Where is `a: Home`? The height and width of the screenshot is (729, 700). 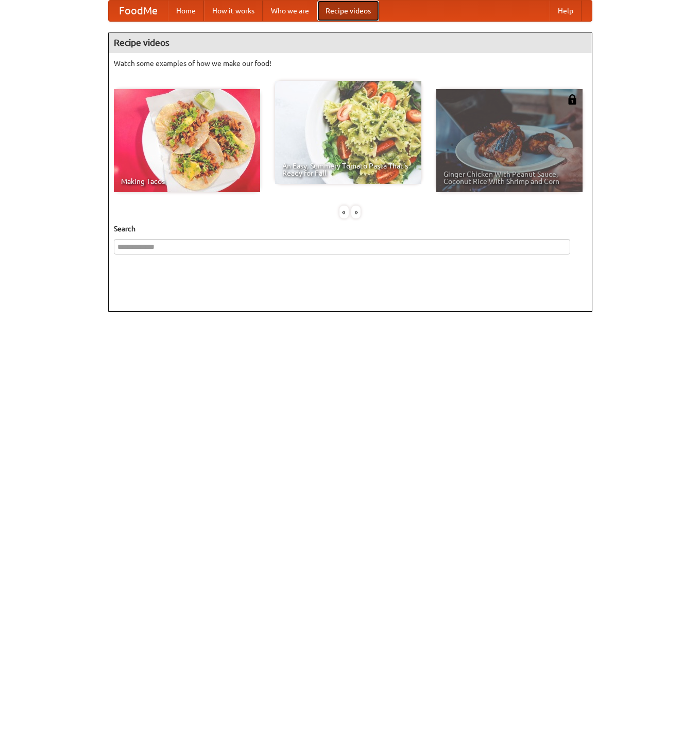 a: Home is located at coordinates (186, 10).